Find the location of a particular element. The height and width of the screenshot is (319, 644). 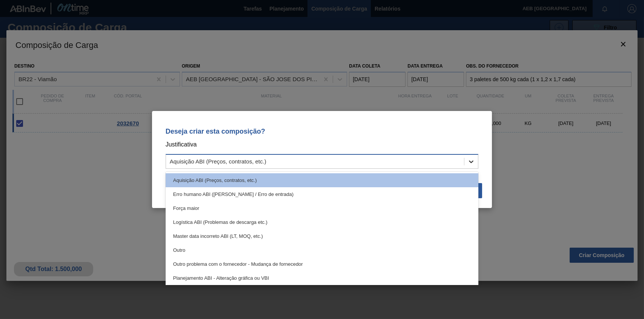

div: Força maior is located at coordinates (322, 208).